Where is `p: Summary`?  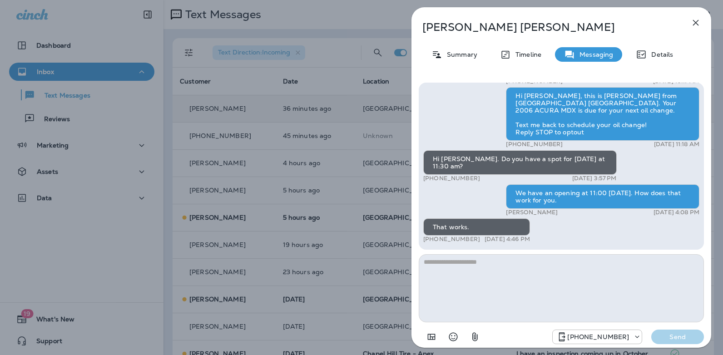 p: Summary is located at coordinates (460, 55).